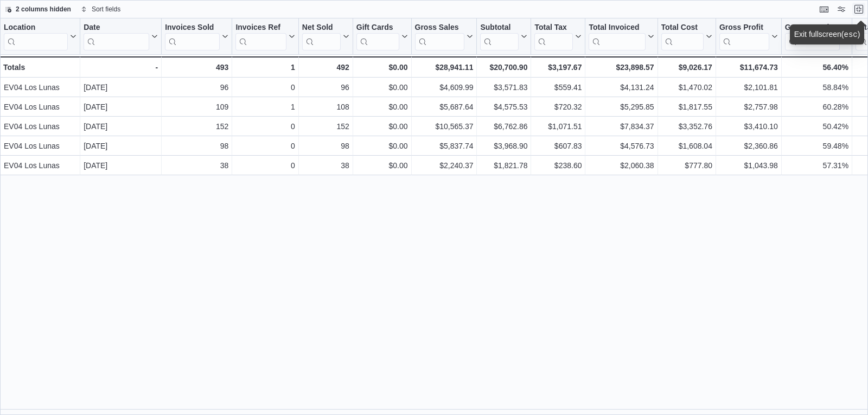 The image size is (868, 415). Describe the element at coordinates (503, 36) in the screenshot. I see `button: Subtotal` at that location.